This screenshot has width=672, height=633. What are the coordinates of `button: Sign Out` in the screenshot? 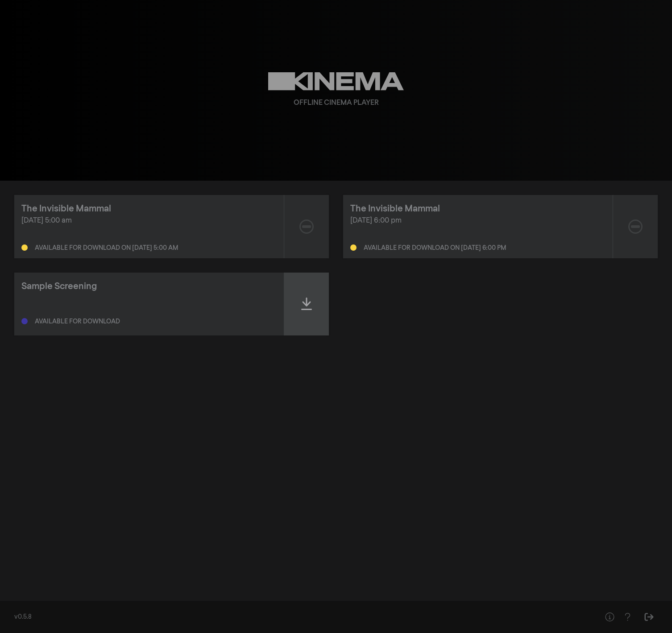 It's located at (649, 617).